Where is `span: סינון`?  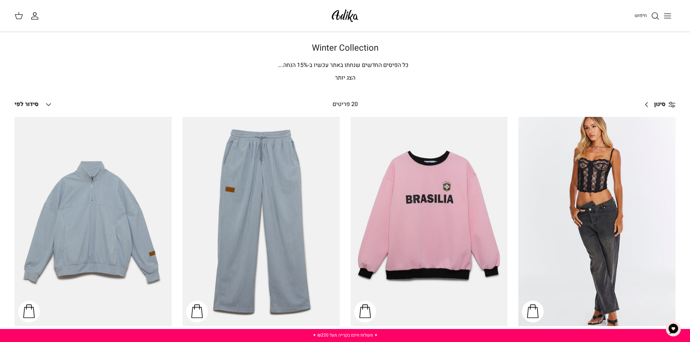
span: סינון is located at coordinates (659, 105).